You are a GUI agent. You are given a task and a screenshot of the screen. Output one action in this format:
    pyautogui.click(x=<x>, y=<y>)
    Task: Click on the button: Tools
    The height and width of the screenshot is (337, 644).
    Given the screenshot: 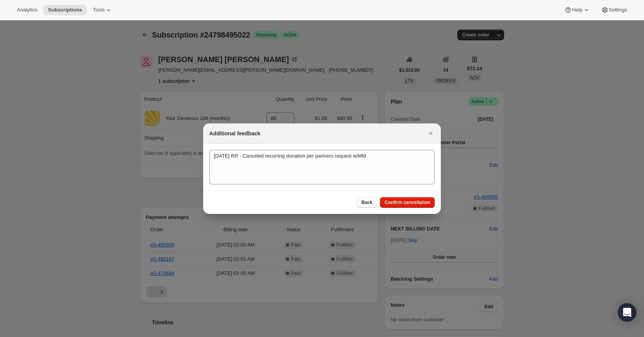 What is the action you would take?
    pyautogui.click(x=102, y=10)
    